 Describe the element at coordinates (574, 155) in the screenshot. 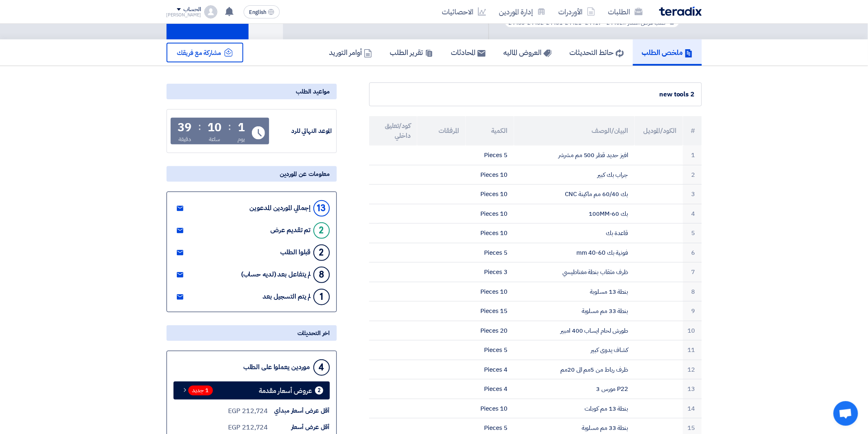

I see `td: افيز حديد قطر 500 مم مشرشر` at that location.